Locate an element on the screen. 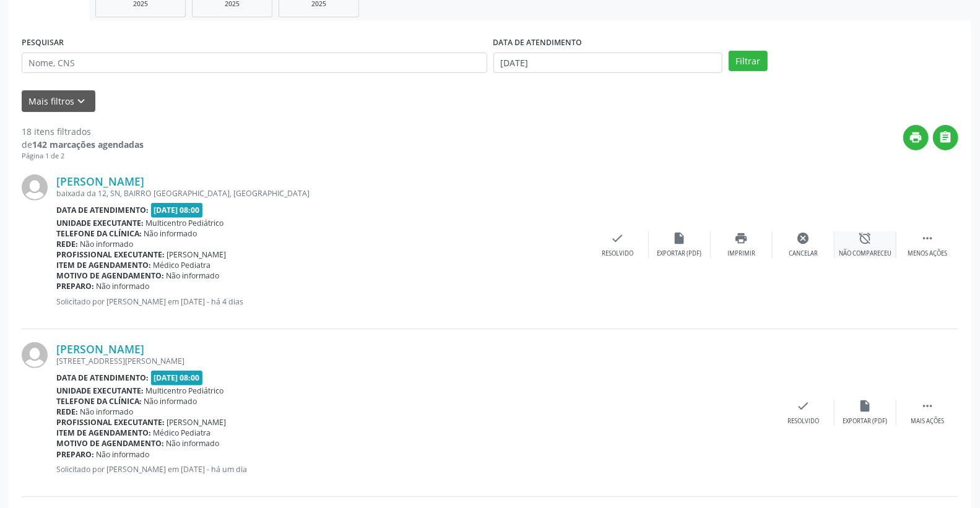 The image size is (980, 508). label: DATA DE ATENDIMENTO is located at coordinates (538, 43).